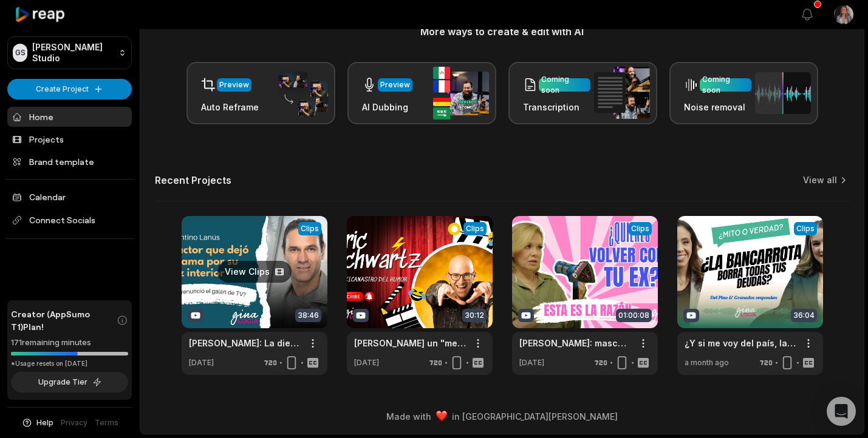 The height and width of the screenshot is (438, 868). Describe the element at coordinates (441, 416) in the screenshot. I see `img: heart emoji` at that location.